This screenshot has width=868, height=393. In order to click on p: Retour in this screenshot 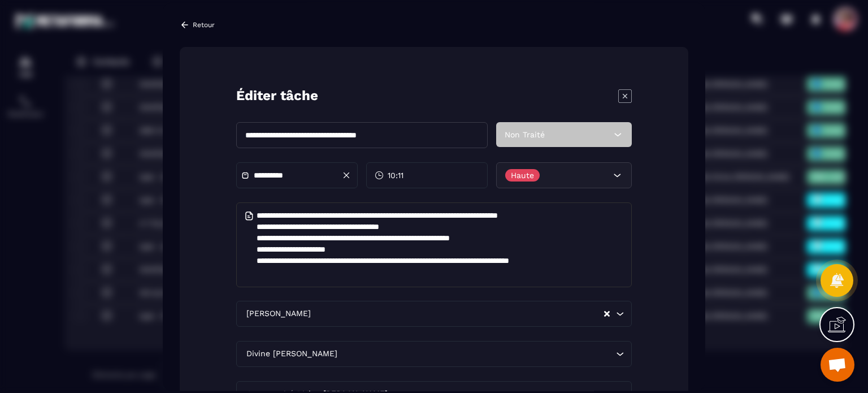, I will do `click(204, 25)`.